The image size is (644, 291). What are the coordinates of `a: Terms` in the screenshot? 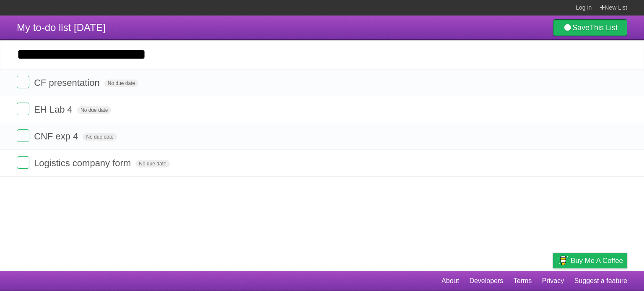 It's located at (523, 282).